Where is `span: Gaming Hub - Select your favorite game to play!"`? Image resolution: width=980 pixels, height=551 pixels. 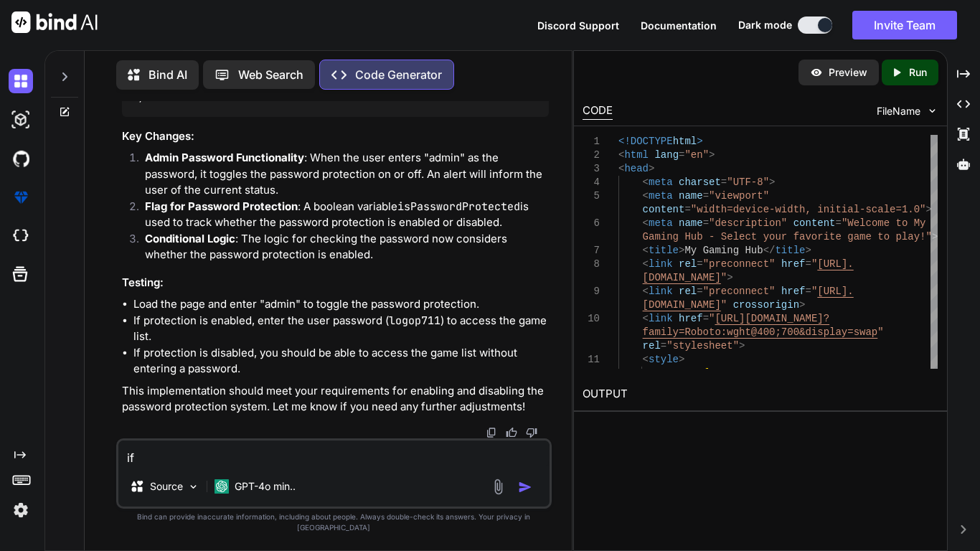 span: Gaming Hub - Select your favorite game to play!" is located at coordinates (787, 236).